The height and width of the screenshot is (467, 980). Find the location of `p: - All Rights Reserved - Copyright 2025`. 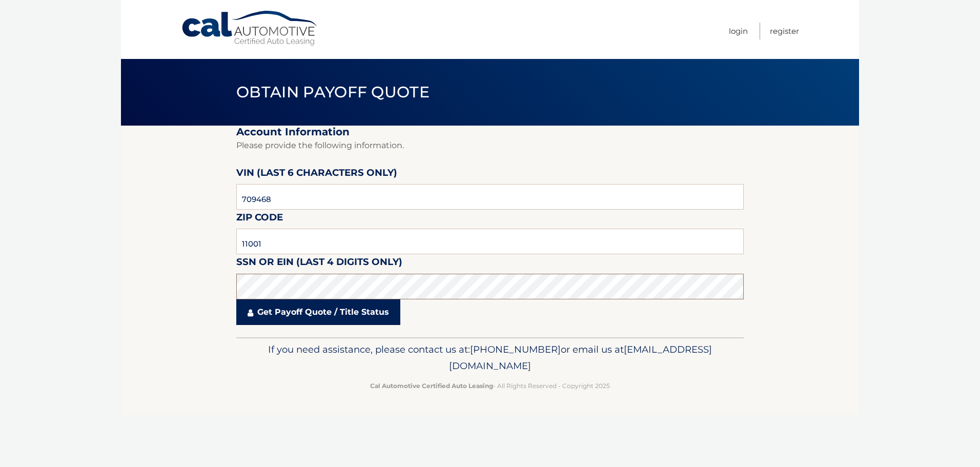

p: - All Rights Reserved - Copyright 2025 is located at coordinates (490, 385).